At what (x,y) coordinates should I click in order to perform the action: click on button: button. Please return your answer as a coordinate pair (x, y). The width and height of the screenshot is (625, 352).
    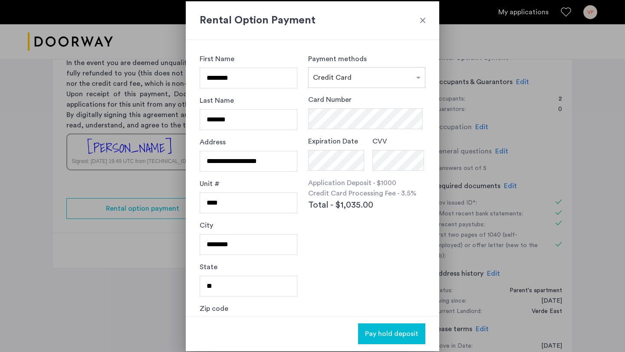
    Looking at the image, I should click on (391, 334).